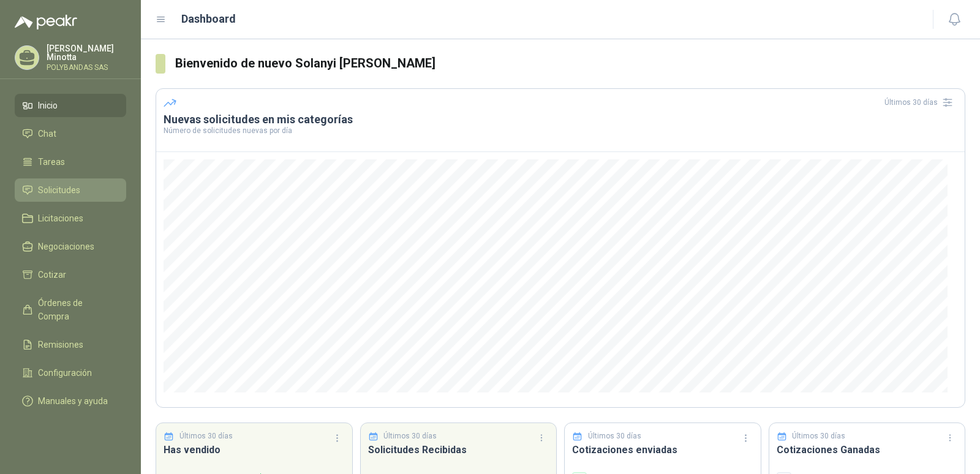 The width and height of the screenshot is (980, 474). What do you see at coordinates (70, 162) in the screenshot?
I see `a: Tareas` at bounding box center [70, 162].